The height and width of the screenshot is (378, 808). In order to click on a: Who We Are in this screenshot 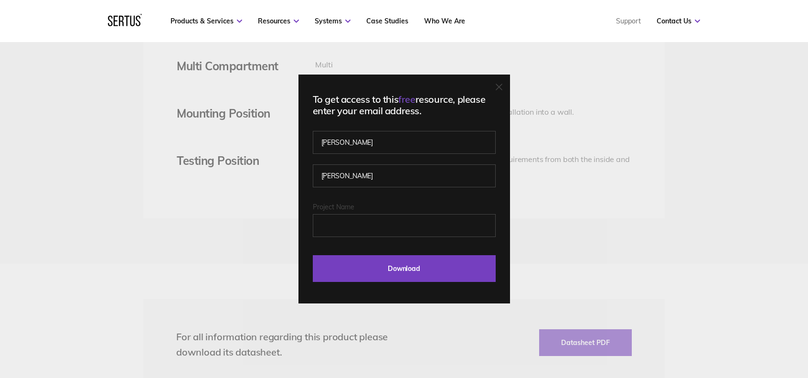, I will do `click(445, 21)`.